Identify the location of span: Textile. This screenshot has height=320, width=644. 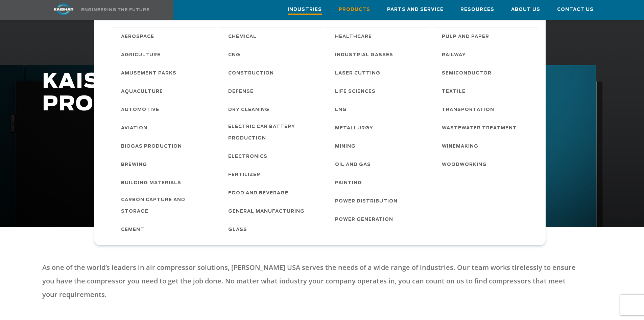
(454, 92).